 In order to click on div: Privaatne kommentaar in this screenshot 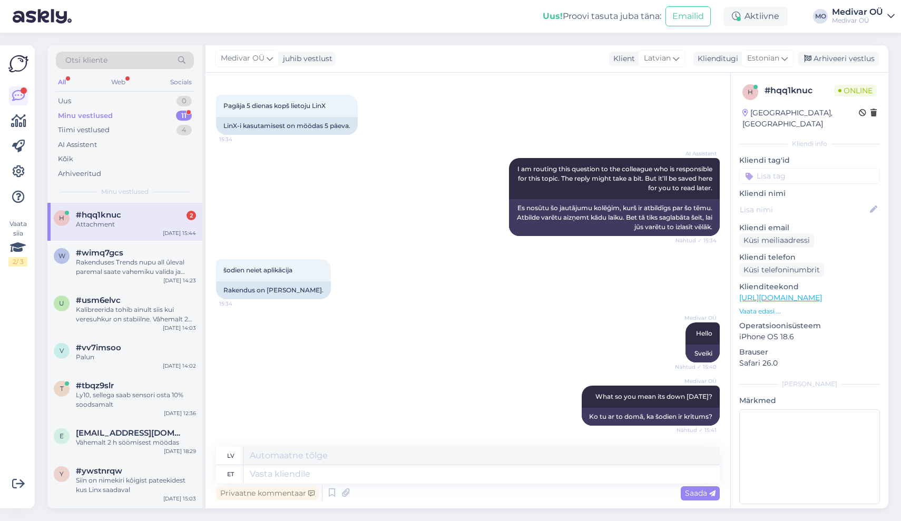, I will do `click(267, 493)`.